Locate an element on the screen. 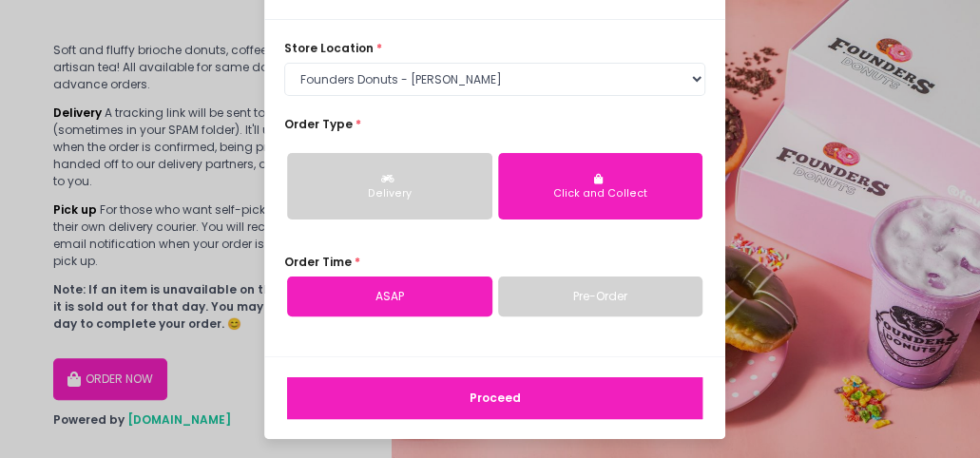 The width and height of the screenshot is (980, 458). div: Click and Collect is located at coordinates (601, 194).